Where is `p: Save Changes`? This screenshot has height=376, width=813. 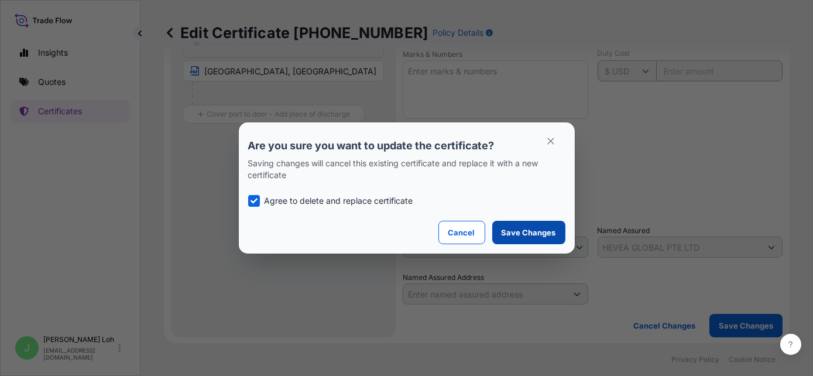
p: Save Changes is located at coordinates (529, 233).